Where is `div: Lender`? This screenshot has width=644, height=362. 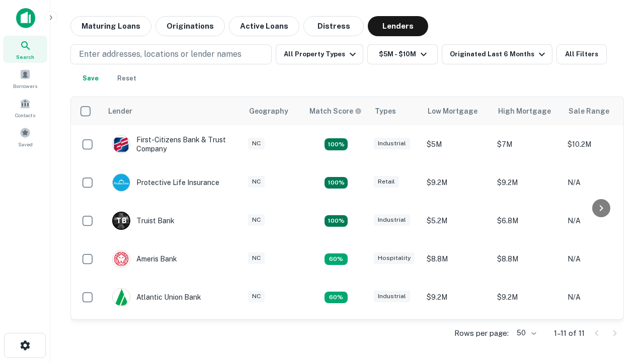
div: Lender is located at coordinates (120, 111).